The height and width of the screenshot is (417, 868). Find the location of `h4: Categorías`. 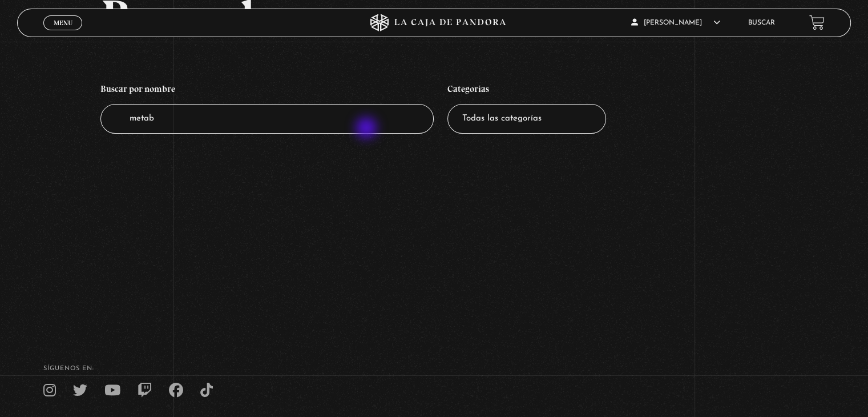

h4: Categorías is located at coordinates (527, 90).